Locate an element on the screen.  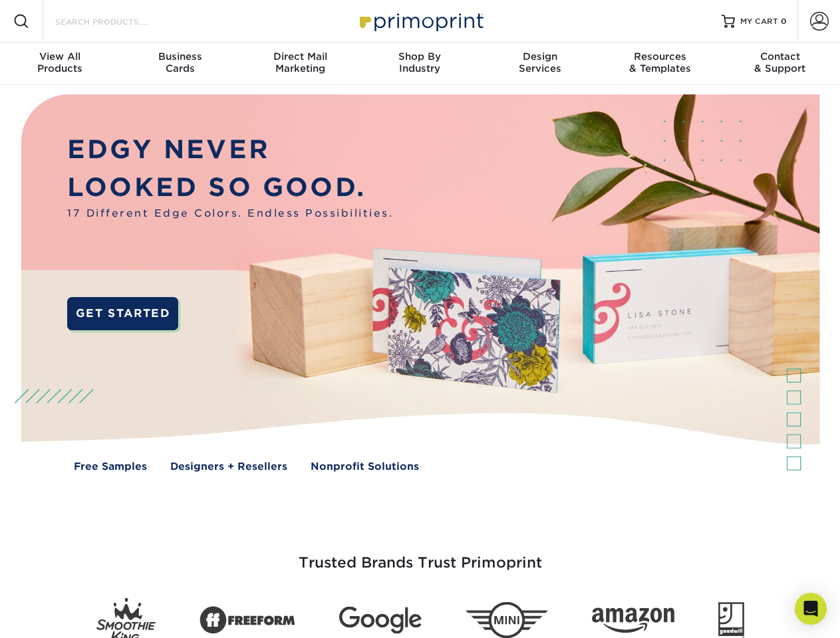
a: Nonprofit Solutions is located at coordinates (365, 467).